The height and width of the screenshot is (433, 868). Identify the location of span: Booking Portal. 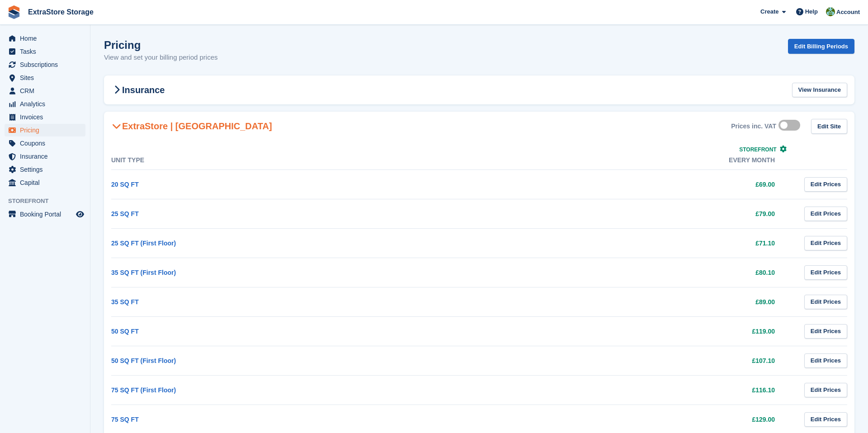
(47, 214).